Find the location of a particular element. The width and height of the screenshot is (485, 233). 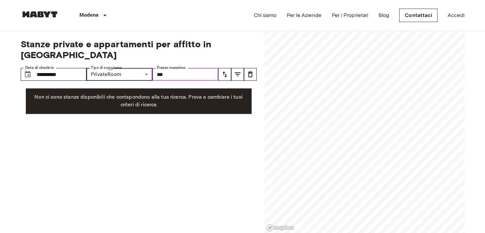

a: Mapbox logo is located at coordinates (280, 227).